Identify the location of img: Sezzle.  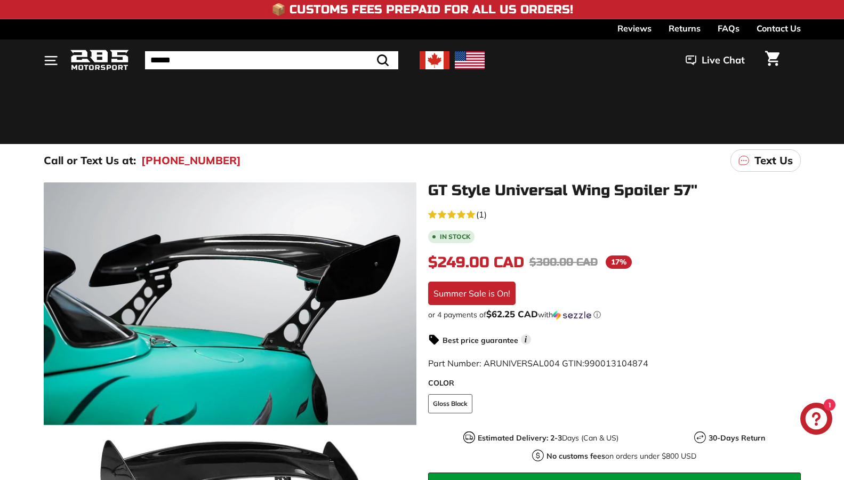
(572, 315).